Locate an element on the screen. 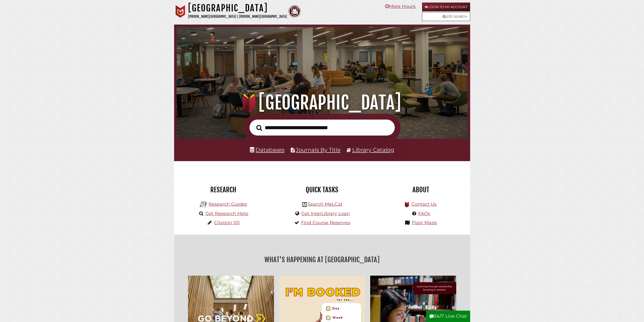  img: Calvin University is located at coordinates (180, 11).